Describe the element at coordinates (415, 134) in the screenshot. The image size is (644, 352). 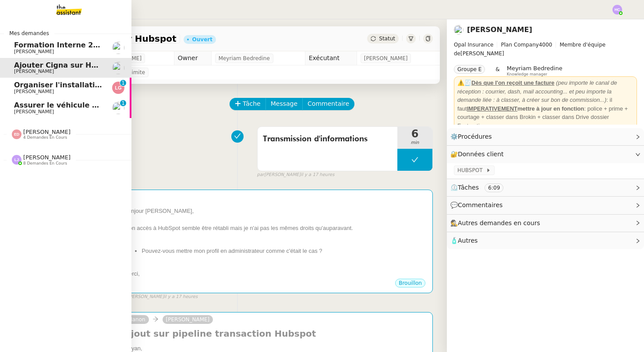
I see `span: 6` at that location.